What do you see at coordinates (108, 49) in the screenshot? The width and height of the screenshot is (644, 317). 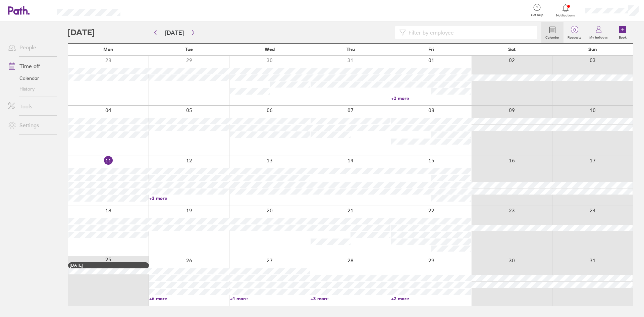 I see `span: Mon` at bounding box center [108, 49].